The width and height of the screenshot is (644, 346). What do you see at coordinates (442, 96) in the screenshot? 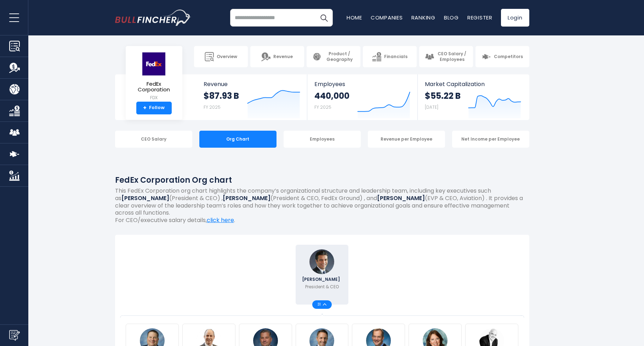
I see `strong: $55.22 B` at bounding box center [442, 96].